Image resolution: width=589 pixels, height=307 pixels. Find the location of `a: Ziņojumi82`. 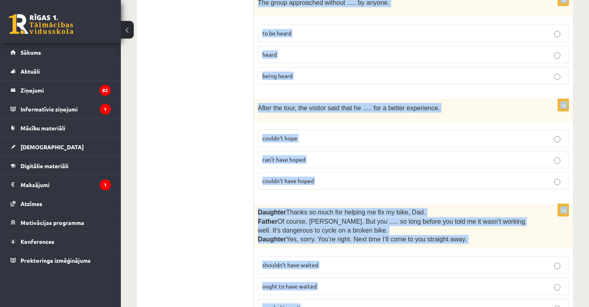

a: Ziņojumi82 is located at coordinates (60, 90).